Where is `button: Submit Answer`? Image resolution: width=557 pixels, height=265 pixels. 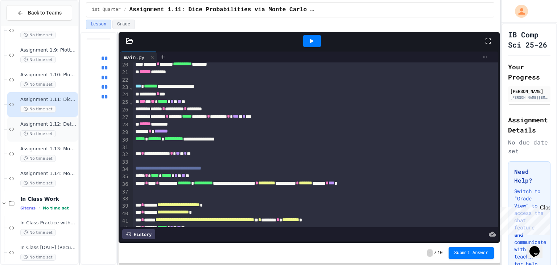
button: Submit Answer is located at coordinates (472, 253).